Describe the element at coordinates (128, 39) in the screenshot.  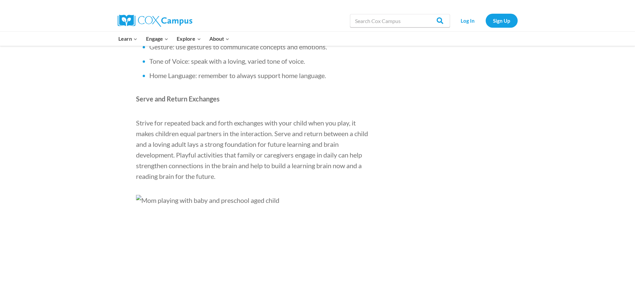
I see `button: Child menu of Learn` at that location.